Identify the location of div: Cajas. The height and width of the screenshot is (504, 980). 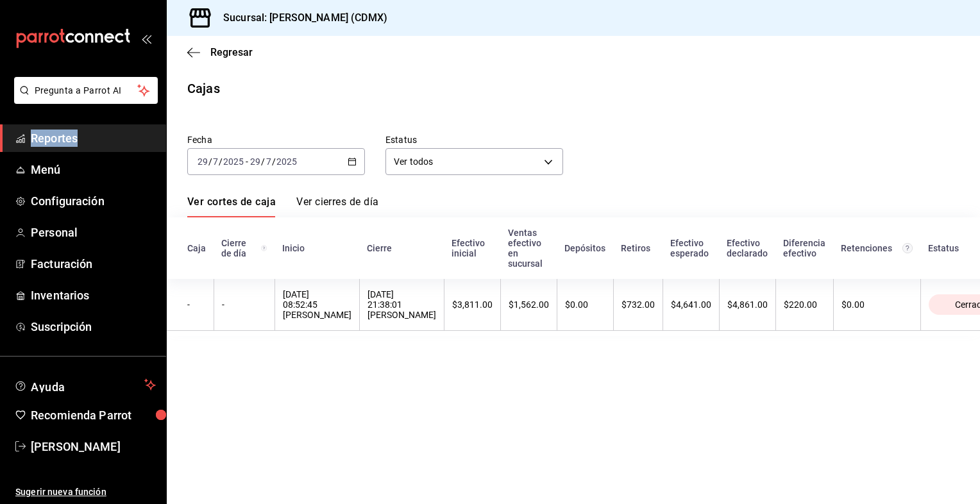
(203, 89).